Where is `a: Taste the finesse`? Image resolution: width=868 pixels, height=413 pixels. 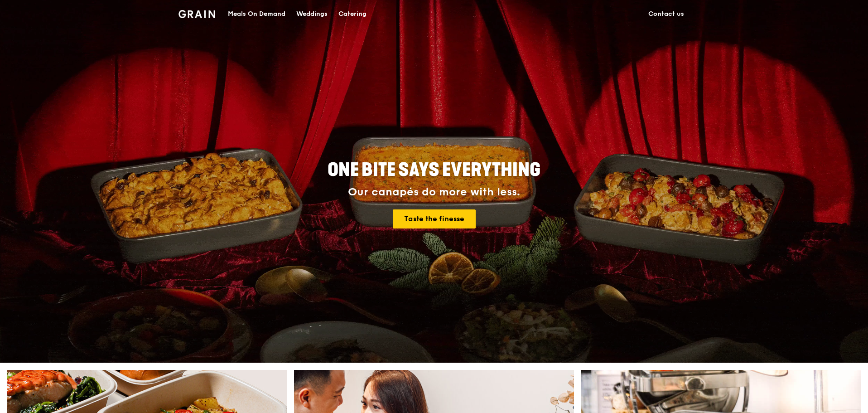 a: Taste the finesse is located at coordinates (434, 219).